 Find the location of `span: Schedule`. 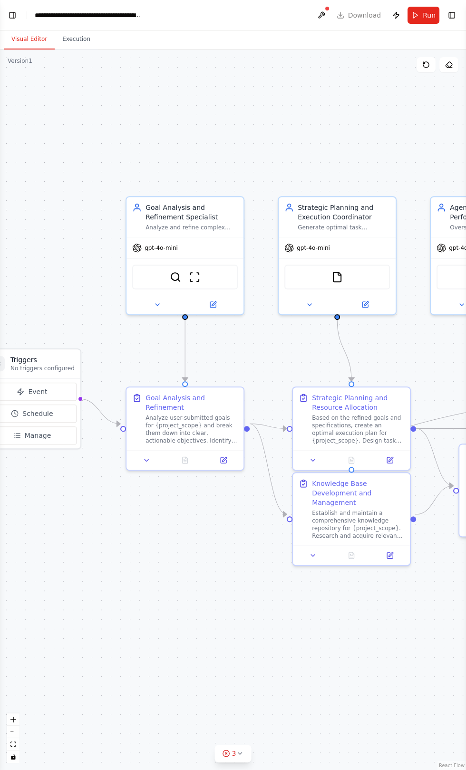

span: Schedule is located at coordinates (38, 414).